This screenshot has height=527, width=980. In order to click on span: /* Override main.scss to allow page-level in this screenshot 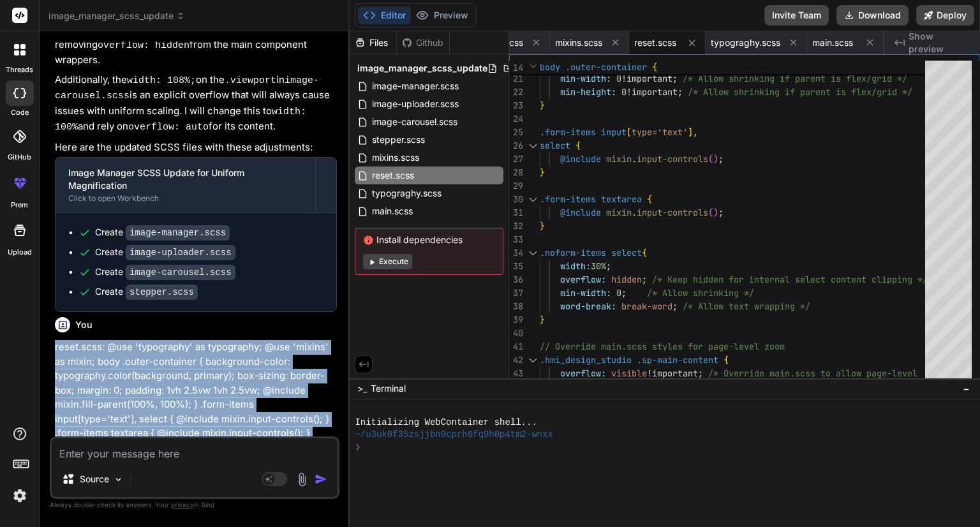, I will do `click(813, 373)`.